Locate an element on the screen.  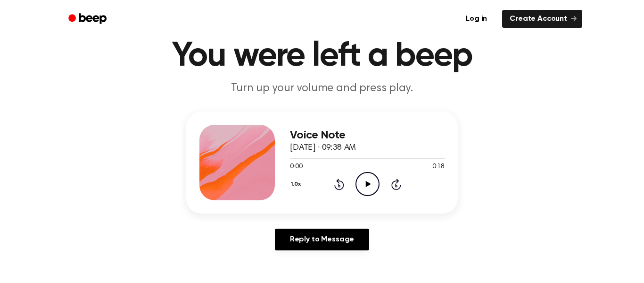
a: Beep is located at coordinates (88, 19).